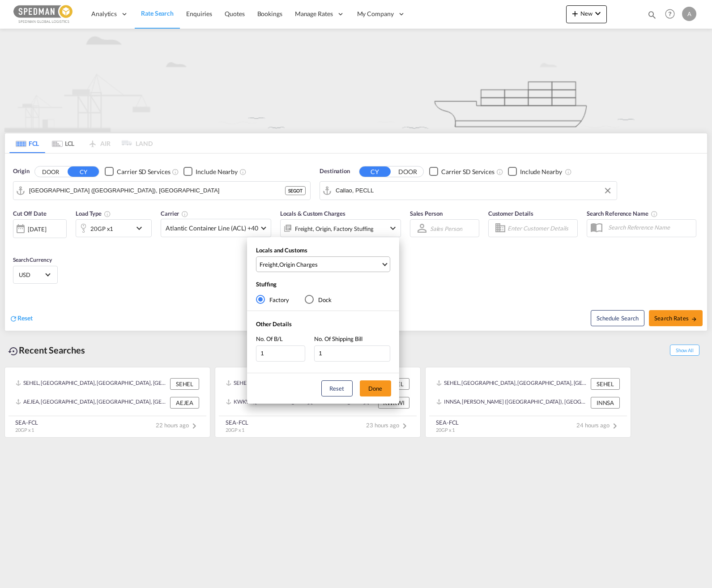 The height and width of the screenshot is (588, 712). What do you see at coordinates (352, 354) in the screenshot?
I see `input: No. Of Shipping Bill` at bounding box center [352, 354].